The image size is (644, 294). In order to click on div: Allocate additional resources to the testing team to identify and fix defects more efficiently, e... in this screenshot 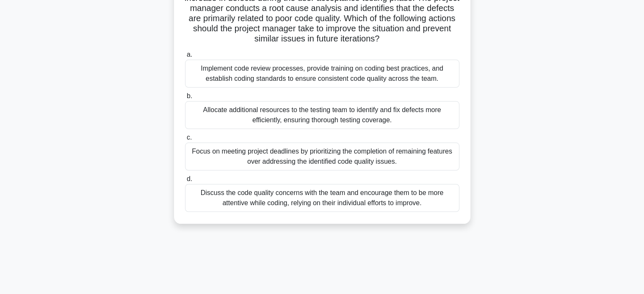, I will do `click(322, 115)`.